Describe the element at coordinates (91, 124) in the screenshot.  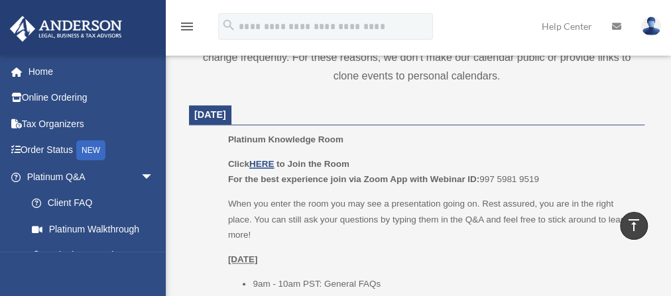
I see `a: Tax Organizers` at that location.